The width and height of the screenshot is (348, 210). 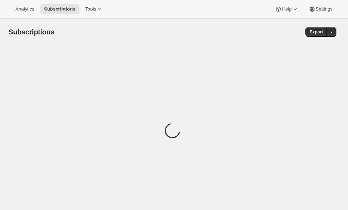 What do you see at coordinates (59, 9) in the screenshot?
I see `button: Subscriptions` at bounding box center [59, 9].